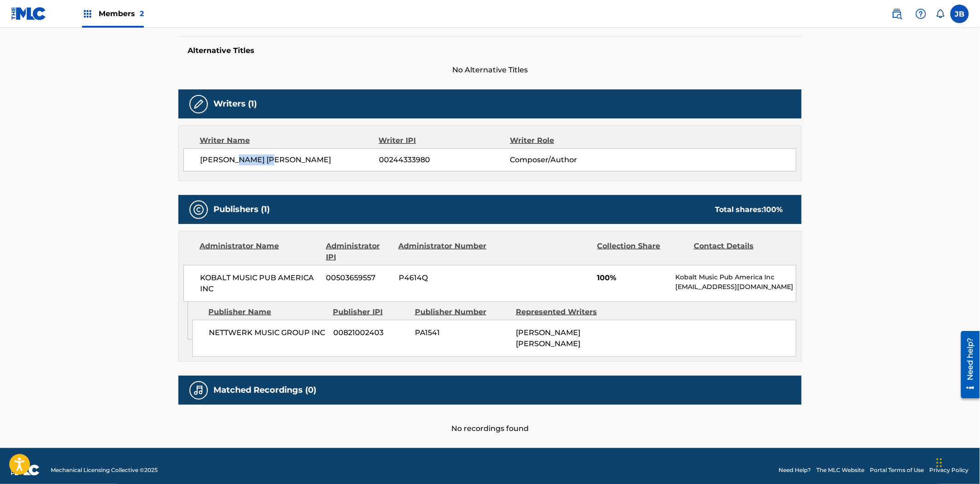 The width and height of the screenshot is (980, 484). What do you see at coordinates (289, 141) in the screenshot?
I see `div: Writer Name` at bounding box center [289, 141].